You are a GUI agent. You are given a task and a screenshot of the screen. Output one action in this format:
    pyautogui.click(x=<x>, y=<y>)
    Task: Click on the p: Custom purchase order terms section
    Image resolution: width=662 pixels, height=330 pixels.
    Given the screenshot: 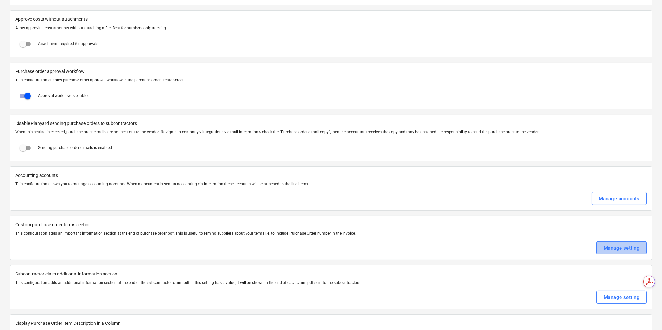 What is the action you would take?
    pyautogui.click(x=331, y=224)
    